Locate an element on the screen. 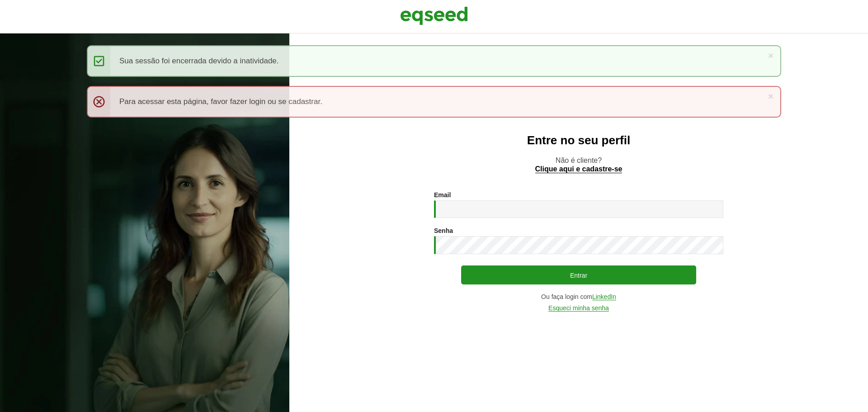 This screenshot has height=412, width=868. div: Sua sessão foi encerrada devido a inatividade. is located at coordinates (434, 61).